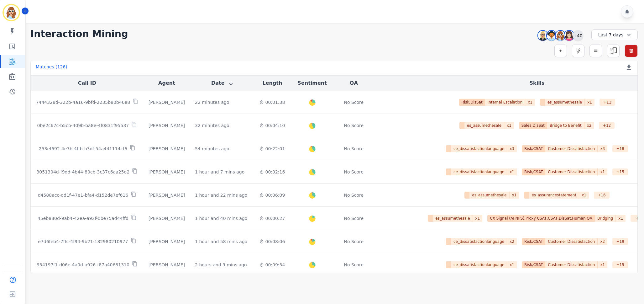 The height and width of the screenshot is (304, 644). Describe the element at coordinates (272, 83) in the screenshot. I see `button: Length` at that location.